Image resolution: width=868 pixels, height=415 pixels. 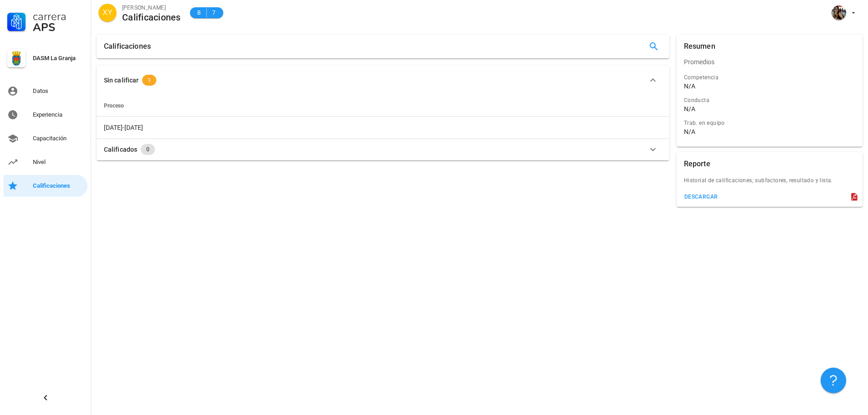 What do you see at coordinates (121, 80) in the screenshot?
I see `div: Sin calificar` at bounding box center [121, 80].